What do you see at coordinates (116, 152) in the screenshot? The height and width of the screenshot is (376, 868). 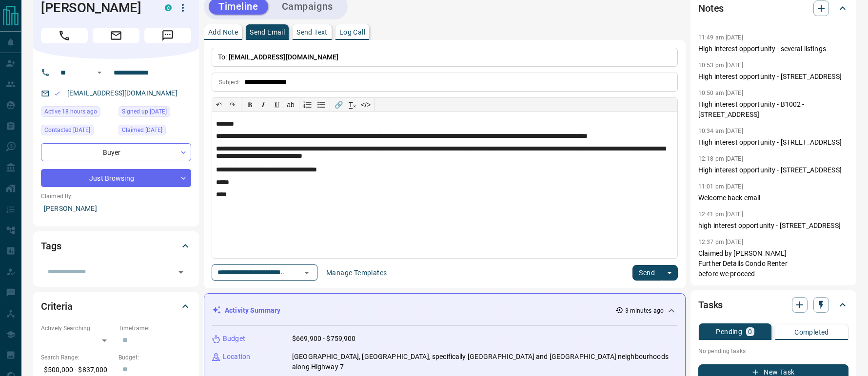 I see `div: Buyer` at bounding box center [116, 152].